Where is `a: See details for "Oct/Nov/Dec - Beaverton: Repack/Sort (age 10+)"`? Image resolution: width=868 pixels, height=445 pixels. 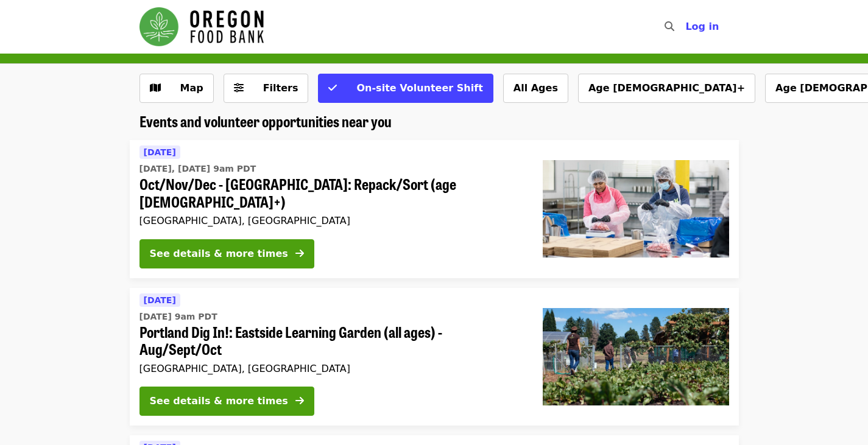
a: See details for "Oct/Nov/Dec - Beaverton: Repack/Sort (age 10+)" is located at coordinates (434, 209).